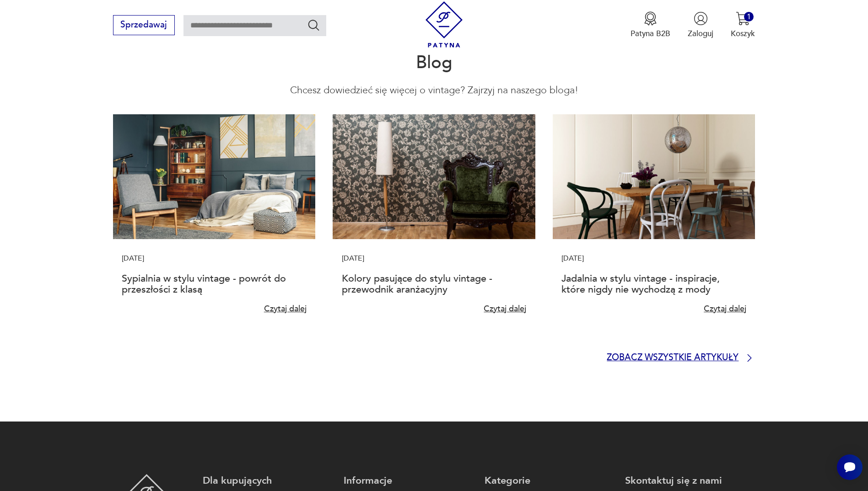 The height and width of the screenshot is (491, 868). I want to click on button: Sprzedawaj, so click(144, 25).